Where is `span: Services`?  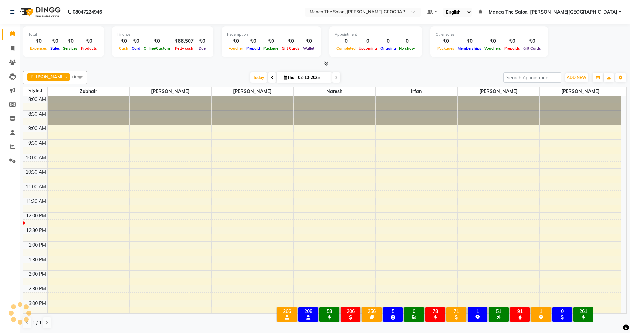 span: Services is located at coordinates (70, 48).